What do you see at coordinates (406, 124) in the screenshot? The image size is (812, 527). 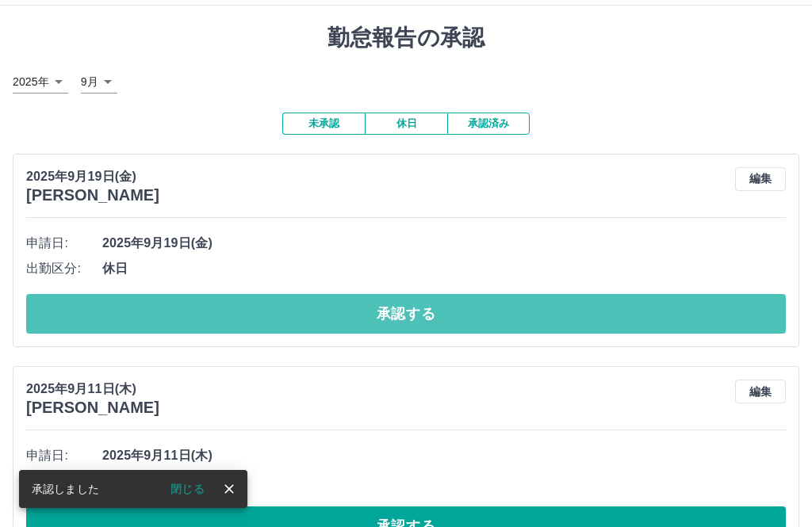 I see `button: 休日` at bounding box center [406, 124].